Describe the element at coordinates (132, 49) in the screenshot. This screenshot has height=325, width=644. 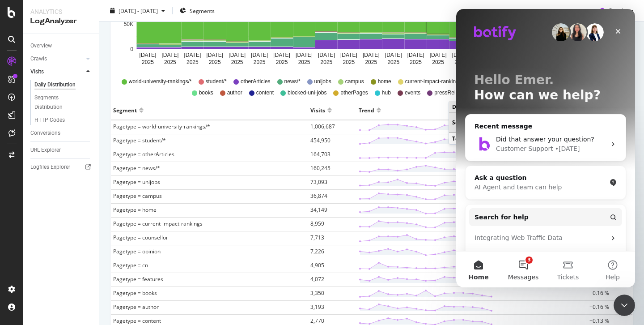
I see `text: 0` at that location.